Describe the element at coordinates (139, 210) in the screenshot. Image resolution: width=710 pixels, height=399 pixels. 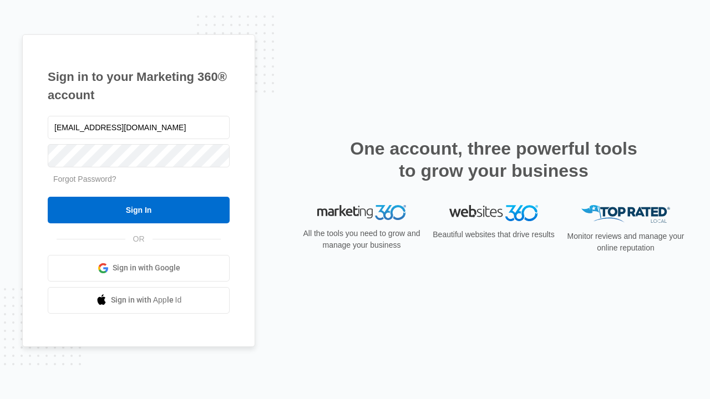
I see `input: Sign In` at that location.